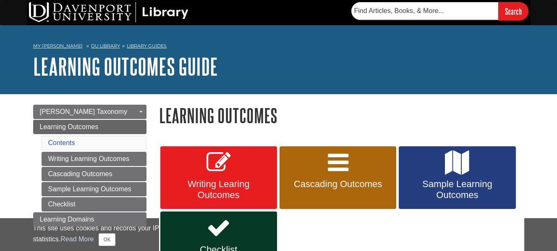  I want to click on span: Writing Learing Outcomes, so click(219, 189).